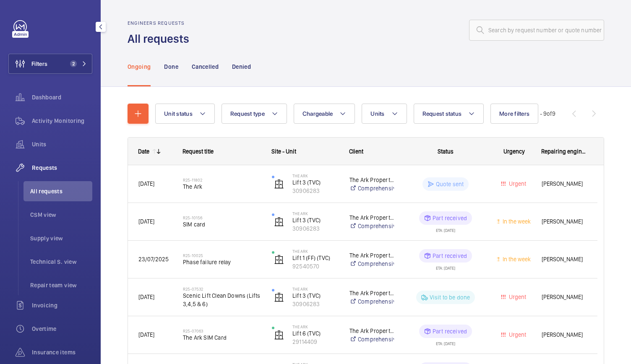 The width and height of the screenshot is (631, 364). I want to click on span: of, so click(550, 114).